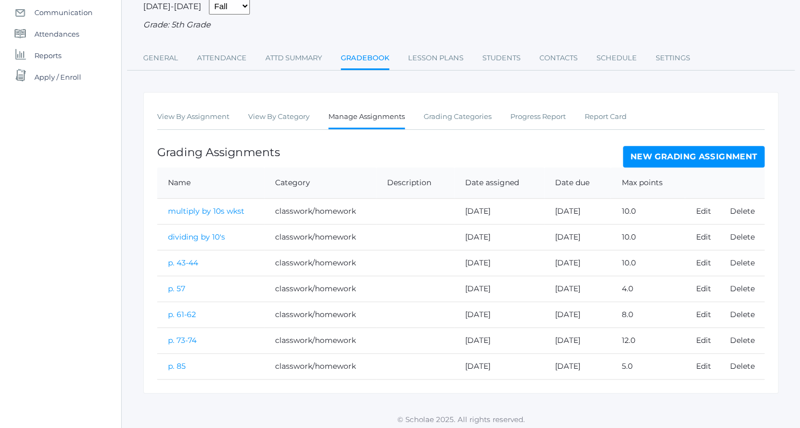  Describe the element at coordinates (578, 183) in the screenshot. I see `th: Date due` at that location.